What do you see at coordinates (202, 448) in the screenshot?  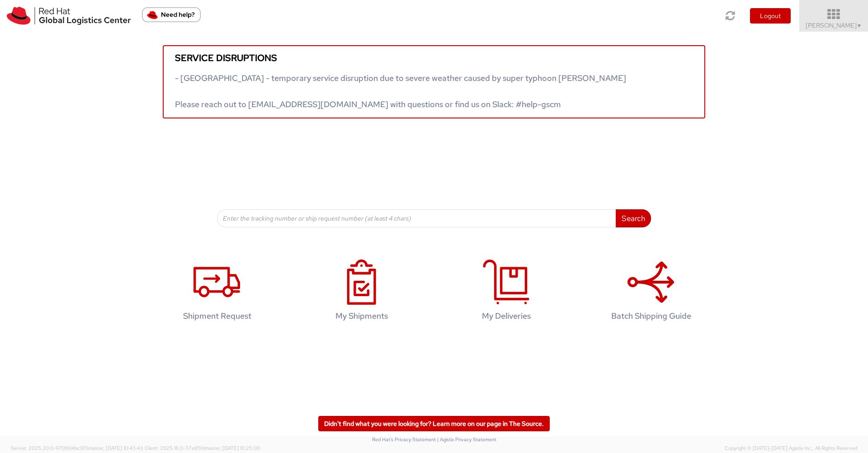 I see `span: Client: 2025.18.0-37e85b1` at bounding box center [202, 448].